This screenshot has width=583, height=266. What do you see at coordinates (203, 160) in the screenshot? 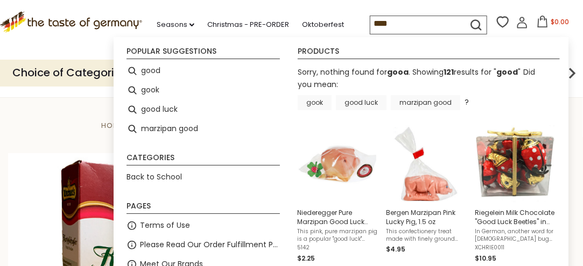
I see `li: Categories` at bounding box center [203, 160].